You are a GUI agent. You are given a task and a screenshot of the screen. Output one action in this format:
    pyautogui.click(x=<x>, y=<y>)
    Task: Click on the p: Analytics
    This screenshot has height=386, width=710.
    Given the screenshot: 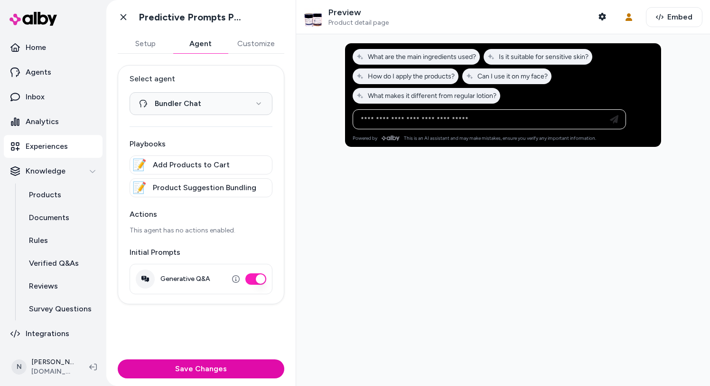 What is the action you would take?
    pyautogui.click(x=42, y=122)
    